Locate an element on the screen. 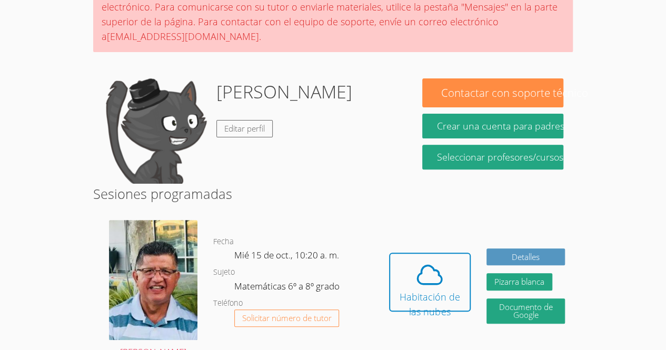 The width and height of the screenshot is (666, 350). font: Mié 15 de oct., 10:20 a. m. is located at coordinates (287, 255).